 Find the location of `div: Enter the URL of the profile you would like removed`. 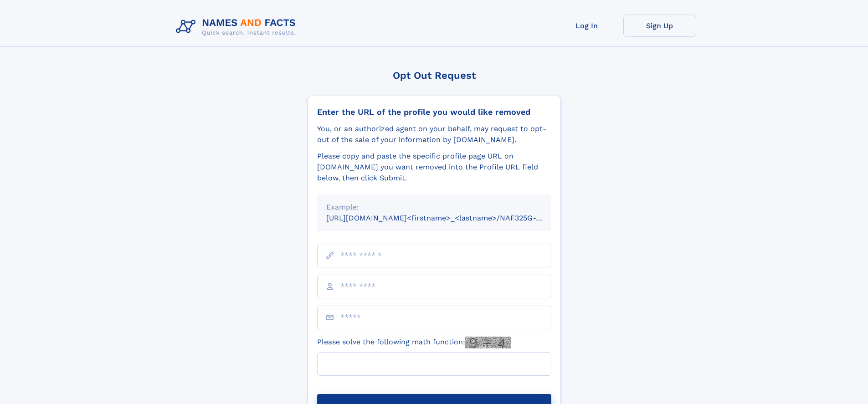

div: Enter the URL of the profile you would like removed is located at coordinates (434, 112).